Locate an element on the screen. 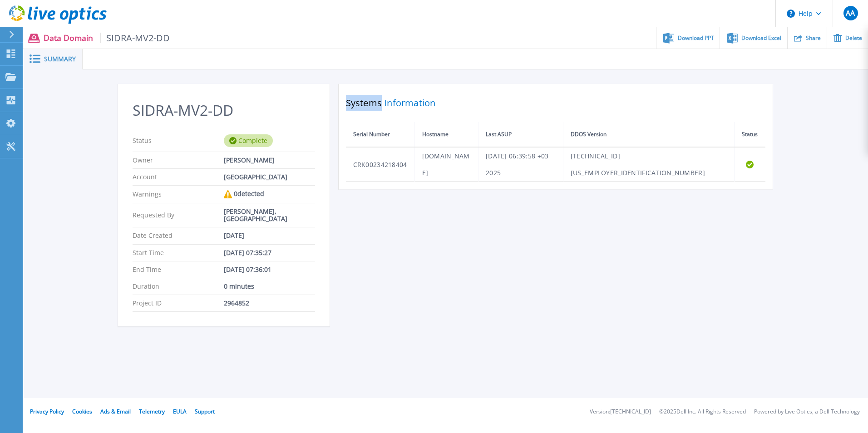  a: Support is located at coordinates (205, 411).